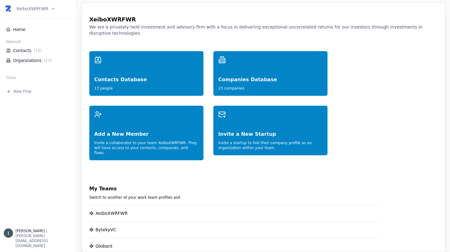 This screenshot has height=252, width=450. I want to click on button: New Flow, so click(38, 92).